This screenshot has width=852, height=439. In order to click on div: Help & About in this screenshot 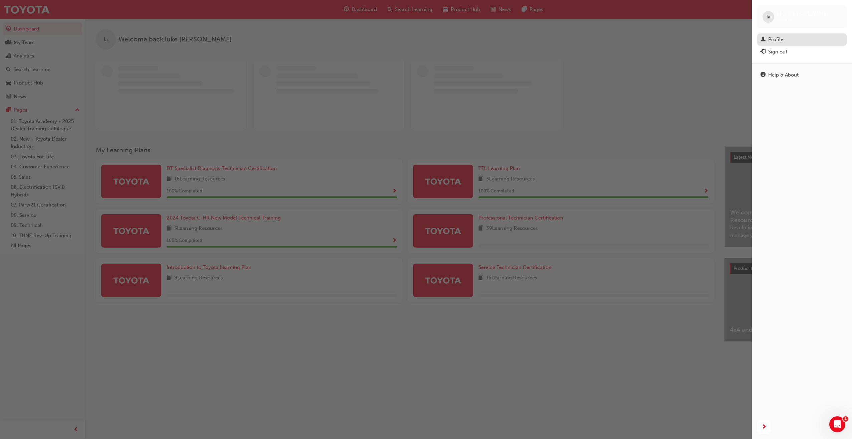, I will do `click(784, 75)`.